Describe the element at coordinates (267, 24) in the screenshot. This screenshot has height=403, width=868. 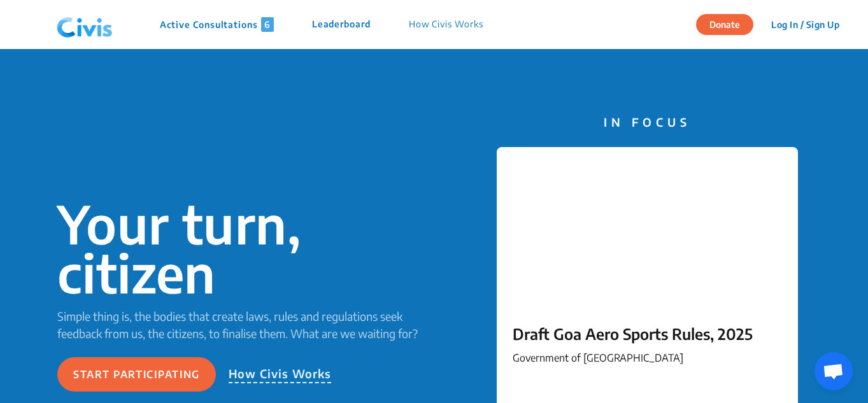
I see `span: 6` at that location.